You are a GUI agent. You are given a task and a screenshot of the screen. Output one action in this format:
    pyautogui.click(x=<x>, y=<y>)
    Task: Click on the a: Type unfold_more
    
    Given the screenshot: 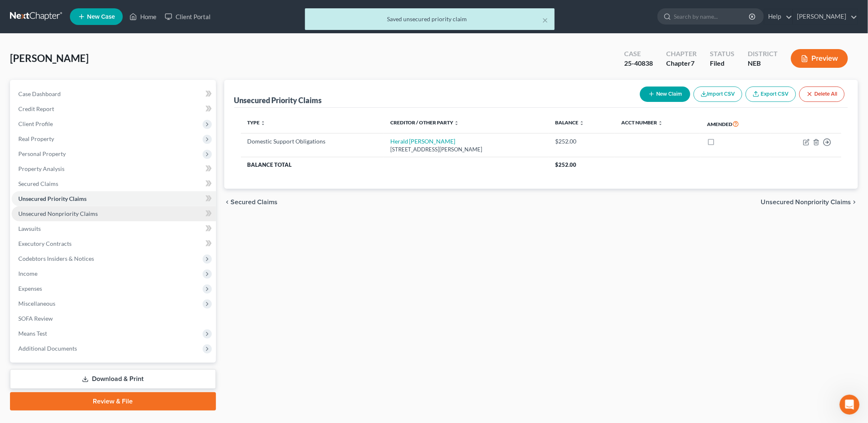 What is the action you would take?
    pyautogui.click(x=257, y=123)
    